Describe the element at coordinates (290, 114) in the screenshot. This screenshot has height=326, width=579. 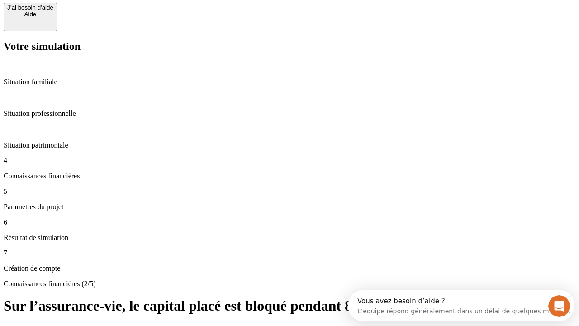
I see `p: Situation professionnelle` at that location.